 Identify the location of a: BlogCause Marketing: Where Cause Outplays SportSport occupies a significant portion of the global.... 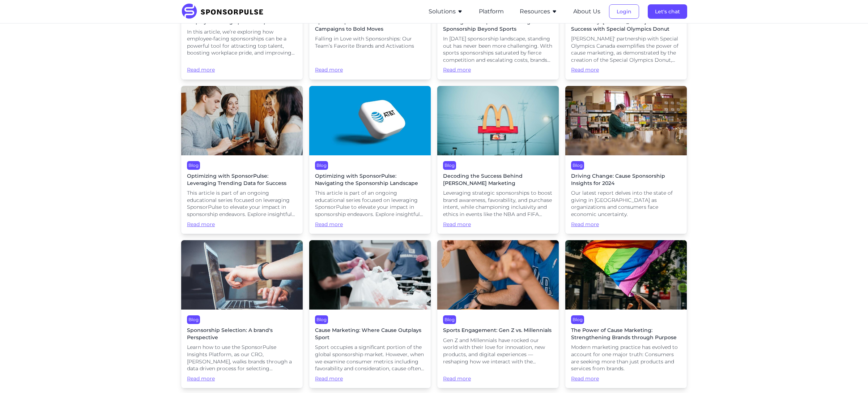
(370, 314).